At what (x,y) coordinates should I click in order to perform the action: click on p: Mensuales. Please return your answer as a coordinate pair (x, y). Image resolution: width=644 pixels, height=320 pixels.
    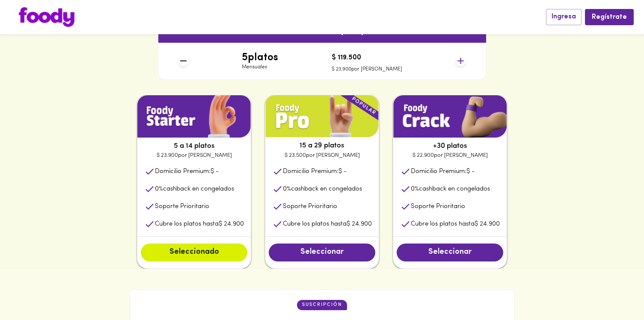
    Looking at the image, I should click on (260, 67).